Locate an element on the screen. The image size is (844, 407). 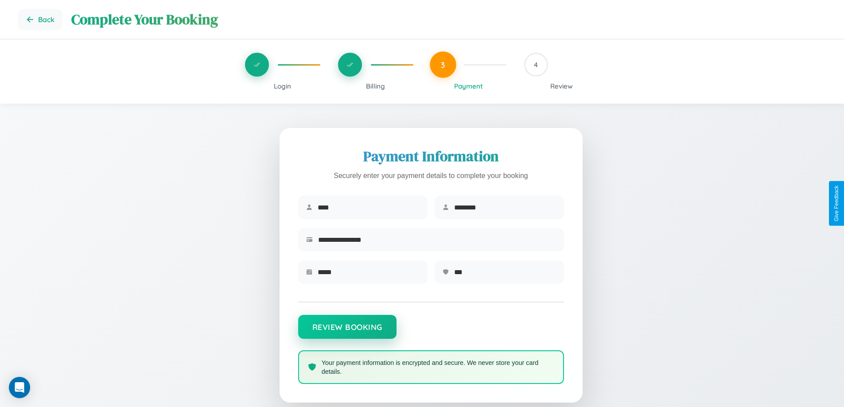
span: 4 is located at coordinates (536, 65).